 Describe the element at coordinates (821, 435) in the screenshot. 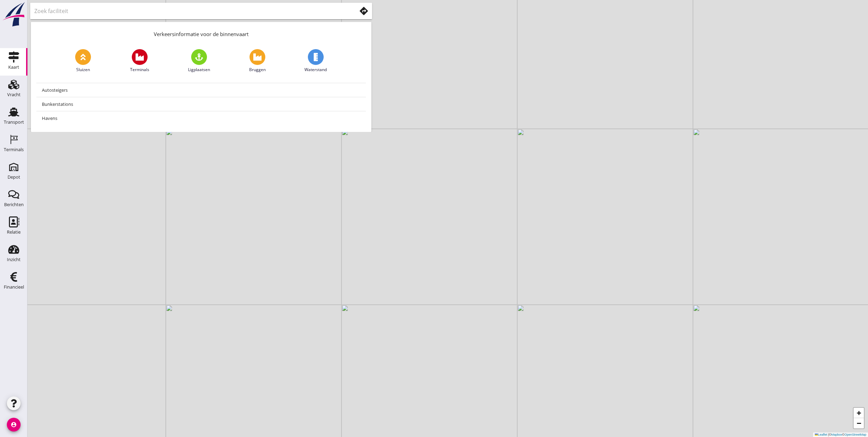

I see `a: Leaflet` at that location.